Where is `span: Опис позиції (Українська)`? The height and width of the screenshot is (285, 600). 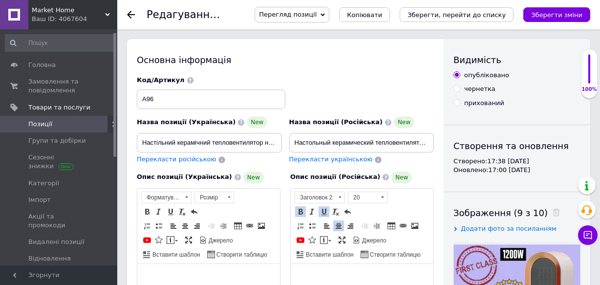
span: Опис позиції (Українська) is located at coordinates (184, 176).